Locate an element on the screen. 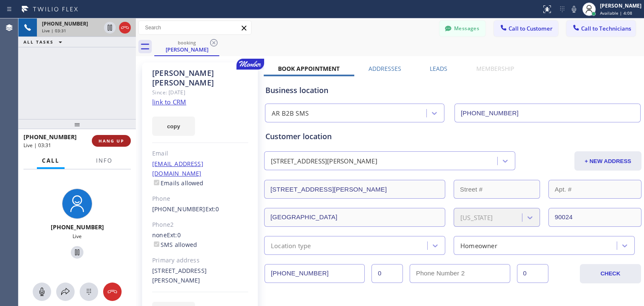 The width and height of the screenshot is (644, 306). input: Search is located at coordinates (195, 28).